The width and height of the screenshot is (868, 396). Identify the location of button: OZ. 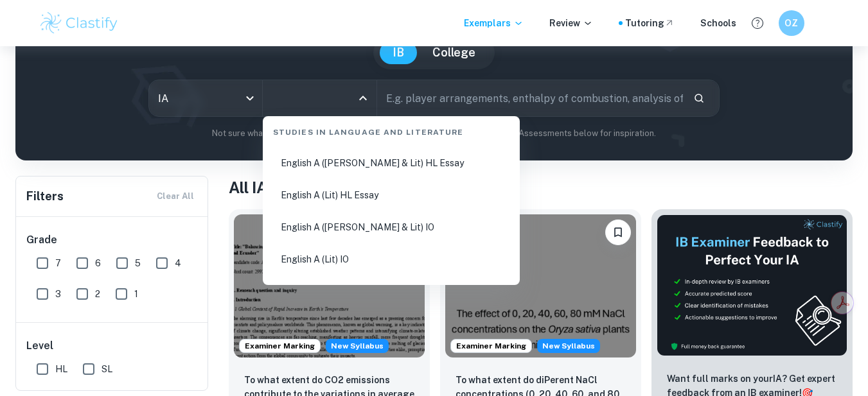
(791, 23).